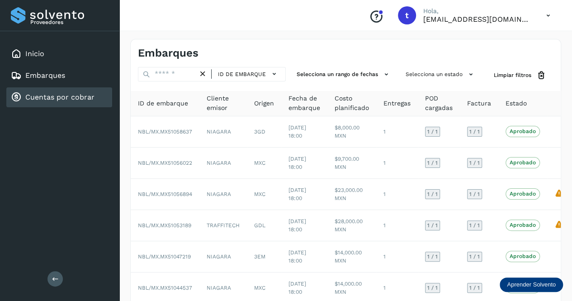 The width and height of the screenshot is (572, 301). What do you see at coordinates (441, 74) in the screenshot?
I see `button: Selecciona un estado` at bounding box center [441, 74].